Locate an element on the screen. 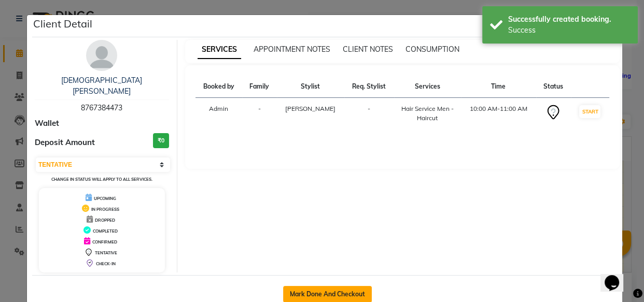 This screenshot has height=302, width=644. button: START is located at coordinates (589, 111).